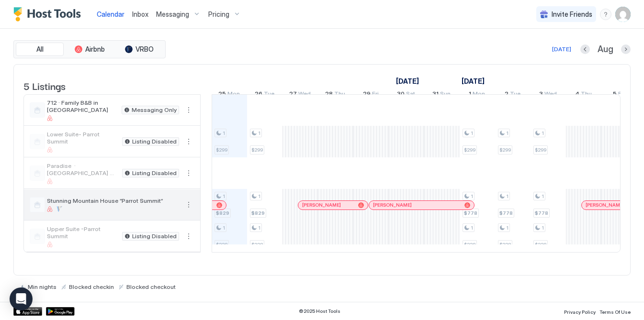 Image resolution: width=644 pixels, height=320 pixels. I want to click on div: Host Tools Logo, so click(49, 14).